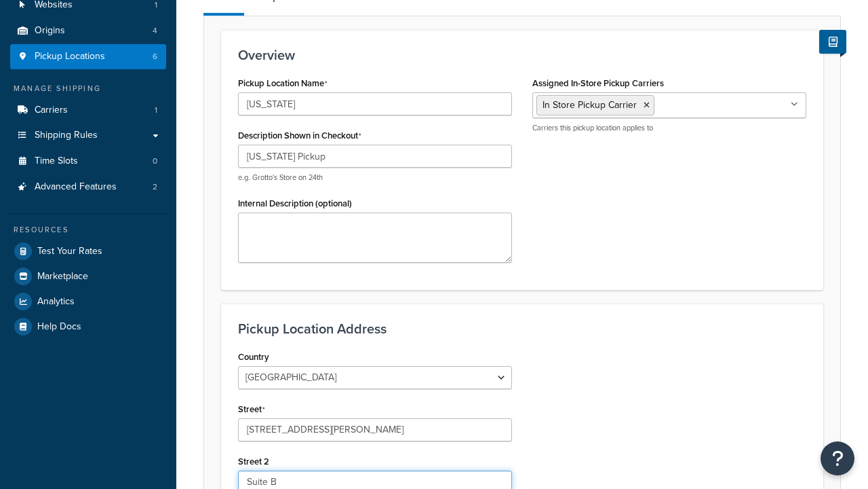 The image size is (868, 489). What do you see at coordinates (254, 357) in the screenshot?
I see `label: Country` at bounding box center [254, 357].